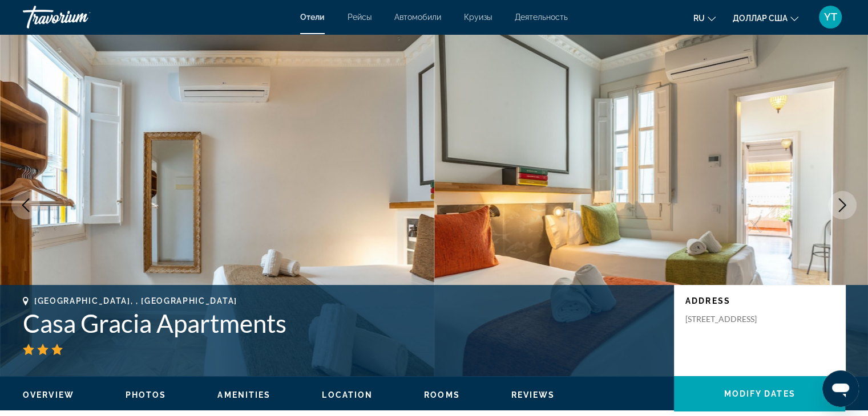 Image resolution: width=868 pixels, height=416 pixels. Describe the element at coordinates (342, 323) in the screenshot. I see `h1: Casa Gracia Apartments` at that location.